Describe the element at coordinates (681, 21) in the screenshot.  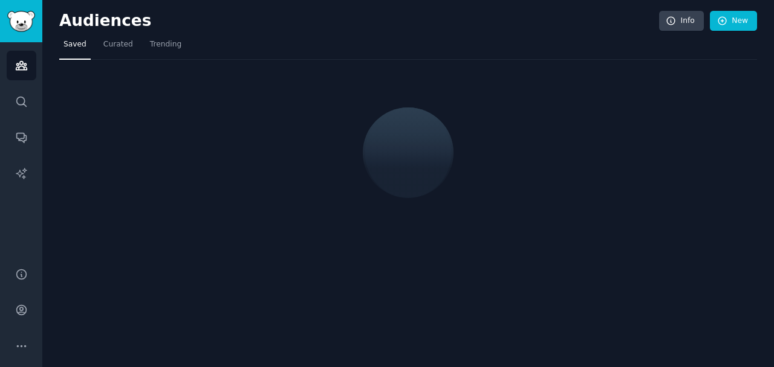
I see `a: Info` at that location.